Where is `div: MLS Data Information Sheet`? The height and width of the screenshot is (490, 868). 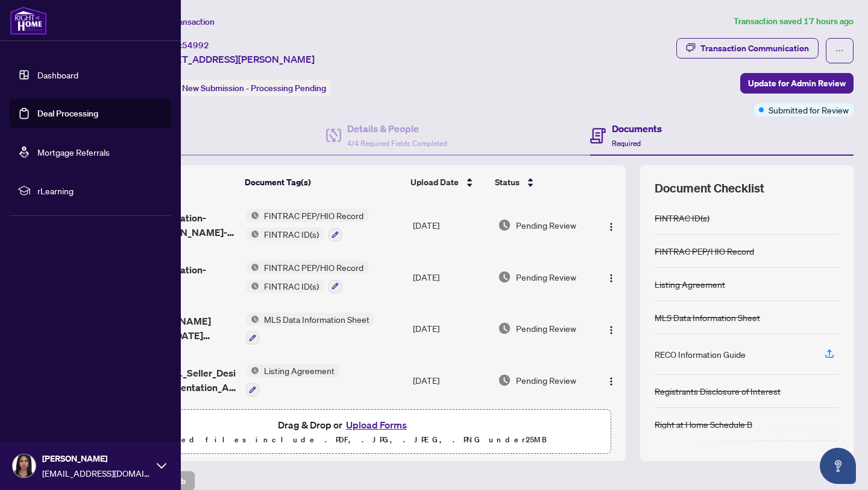
div: MLS Data Information Sheet is located at coordinates (707, 317).